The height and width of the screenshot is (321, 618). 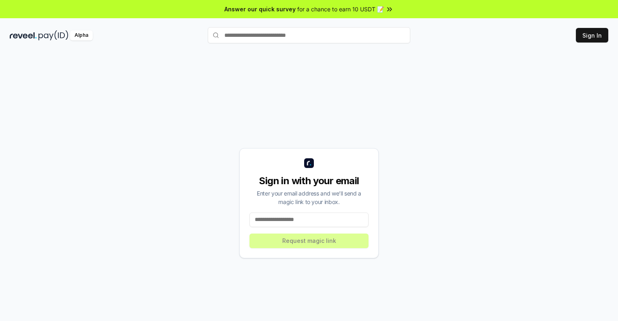 I want to click on button: Sign In, so click(x=592, y=35).